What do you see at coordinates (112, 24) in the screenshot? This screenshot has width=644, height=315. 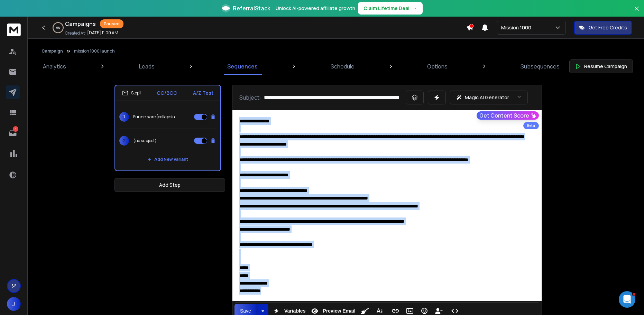 I see `div: Paused` at bounding box center [112, 24].